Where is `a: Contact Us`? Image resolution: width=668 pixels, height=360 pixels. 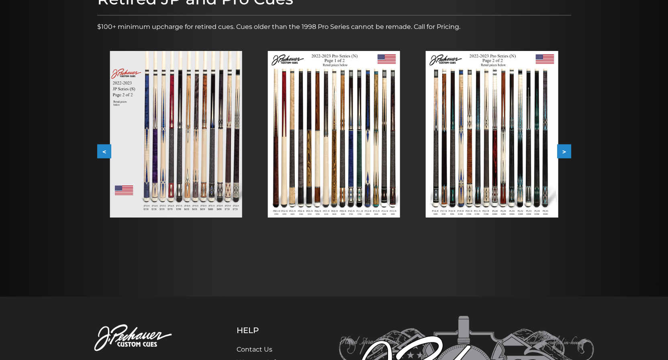 a: Contact Us is located at coordinates (254, 350).